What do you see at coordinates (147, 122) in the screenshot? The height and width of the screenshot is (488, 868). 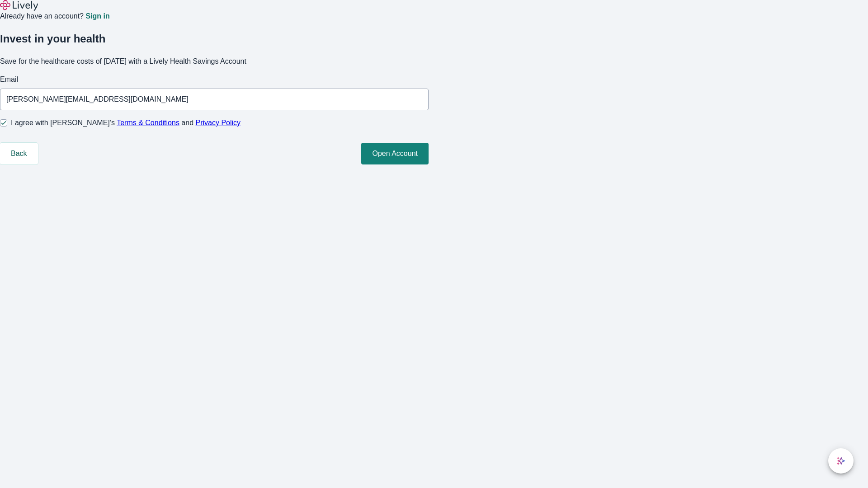 I see `a: Terms & Conditions` at bounding box center [147, 122].